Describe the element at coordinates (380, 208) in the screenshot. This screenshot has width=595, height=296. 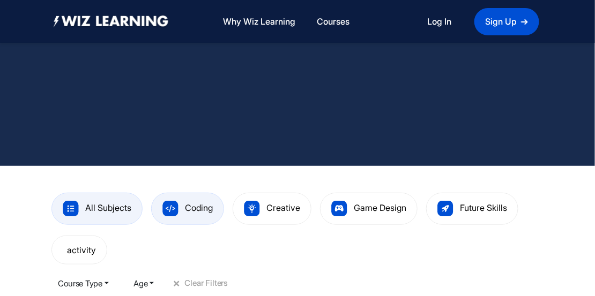
I see `span: Game Design` at that location.